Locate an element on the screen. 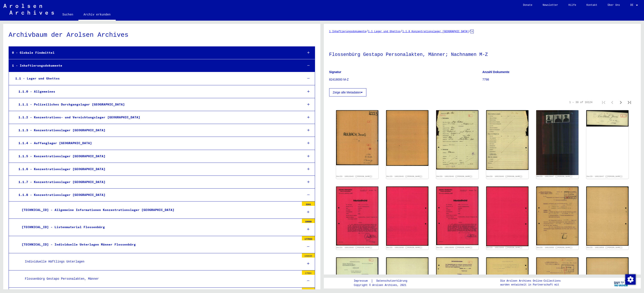 The height and width of the screenshot is (293, 644). div: 1.1.0 - Allgemeines is located at coordinates (158, 91).